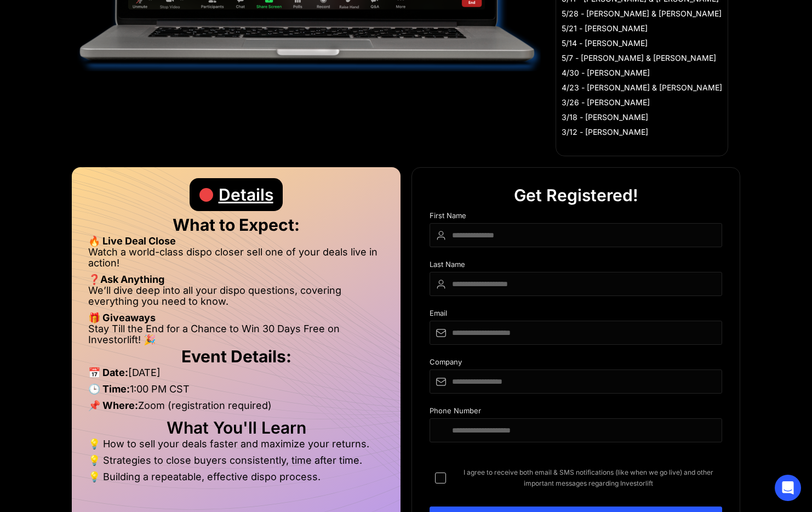  I want to click on li: Zoom (registration required), so click(236, 408).